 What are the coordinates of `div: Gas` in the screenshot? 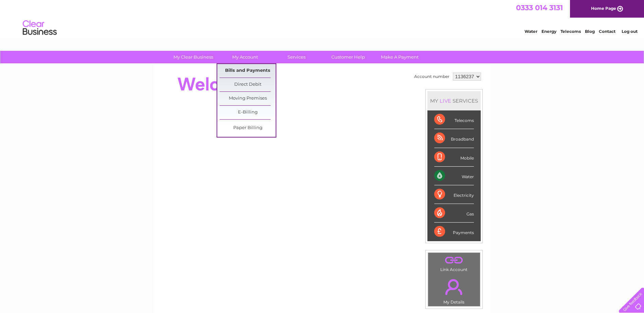 It's located at (454, 213).